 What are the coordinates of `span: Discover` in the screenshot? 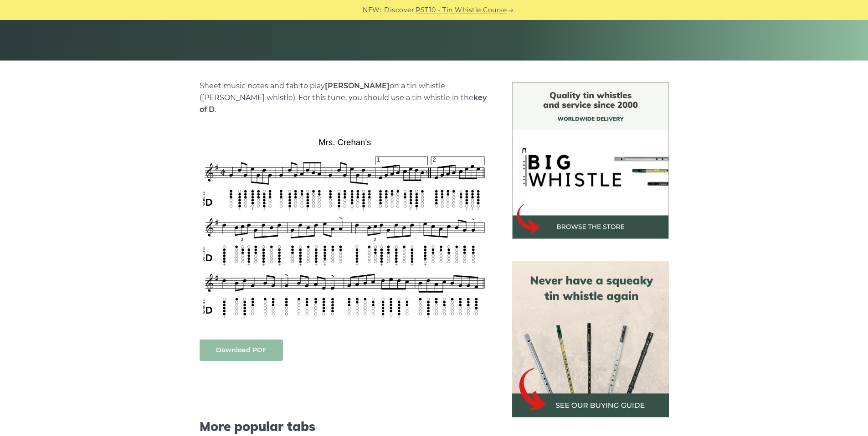 It's located at (399, 10).